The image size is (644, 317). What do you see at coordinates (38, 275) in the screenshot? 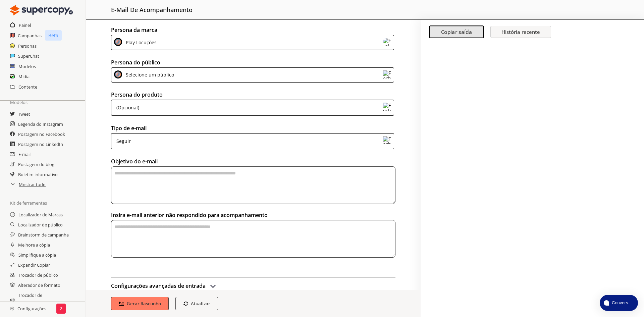
I see `a: Trocador de público` at bounding box center [38, 275].